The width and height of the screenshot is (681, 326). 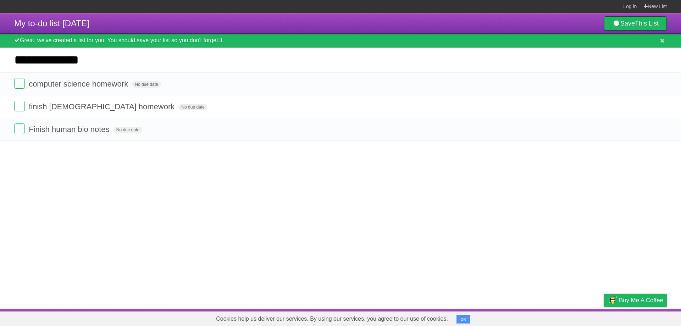 What do you see at coordinates (635, 300) in the screenshot?
I see `a: Buy me a coffee` at bounding box center [635, 300].